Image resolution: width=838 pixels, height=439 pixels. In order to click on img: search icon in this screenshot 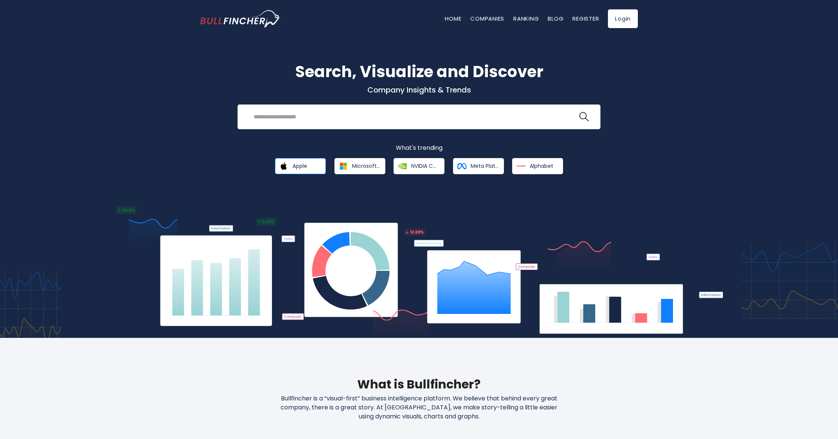, I will do `click(584, 117)`.